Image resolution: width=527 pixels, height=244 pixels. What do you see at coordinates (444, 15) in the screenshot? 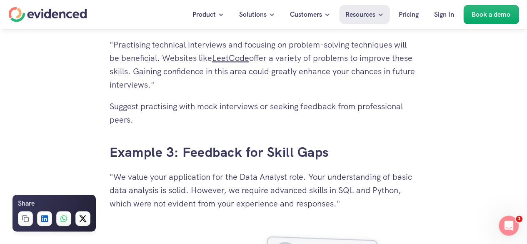
I see `a: Sign In` at bounding box center [444, 15].